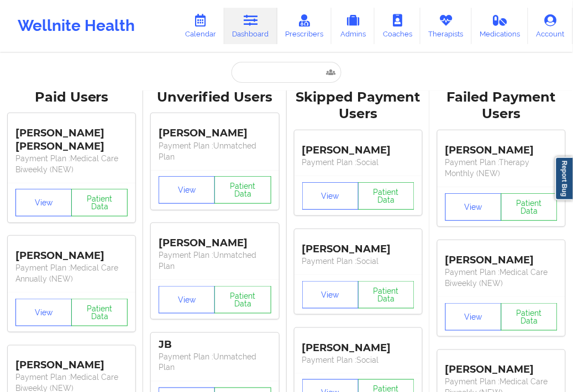 The width and height of the screenshot is (573, 392). Describe the element at coordinates (305, 26) in the screenshot. I see `a: Prescribers` at that location.